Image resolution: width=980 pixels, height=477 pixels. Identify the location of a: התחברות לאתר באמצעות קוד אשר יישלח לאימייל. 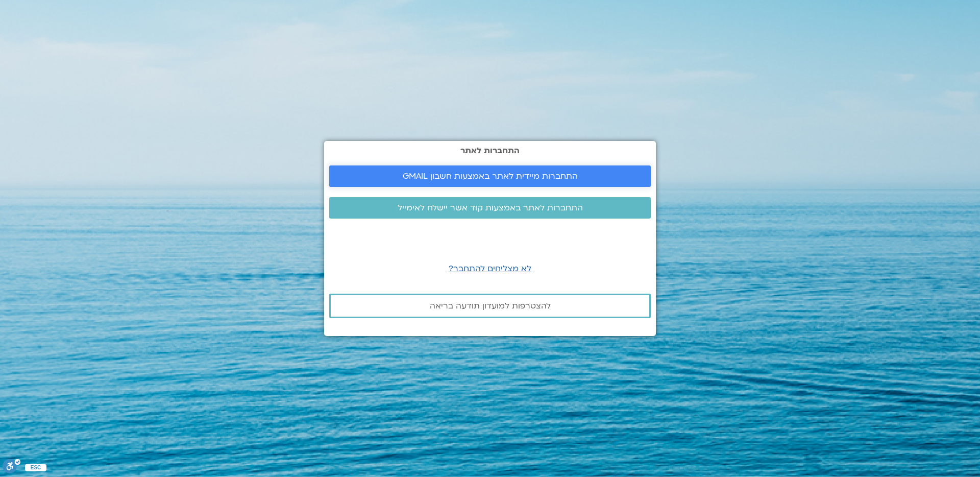
(490, 208).